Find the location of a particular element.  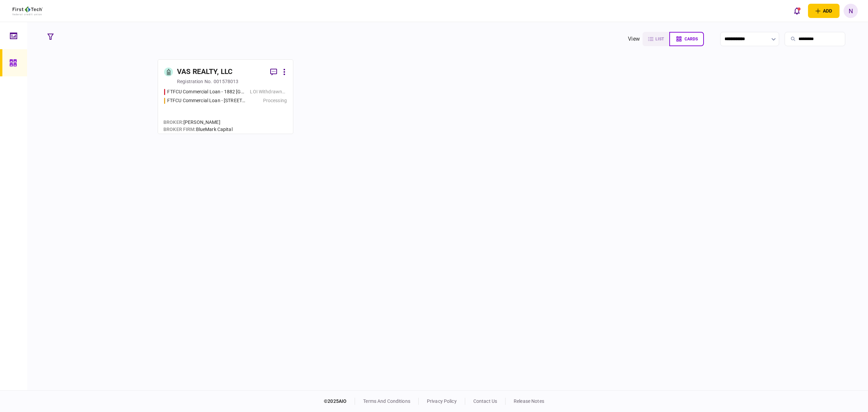

a: terms and conditions is located at coordinates (386, 401).